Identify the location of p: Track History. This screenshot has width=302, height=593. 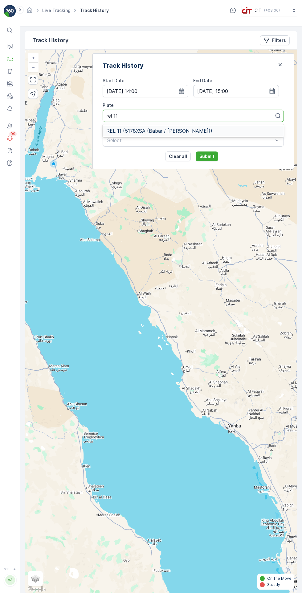
(50, 40).